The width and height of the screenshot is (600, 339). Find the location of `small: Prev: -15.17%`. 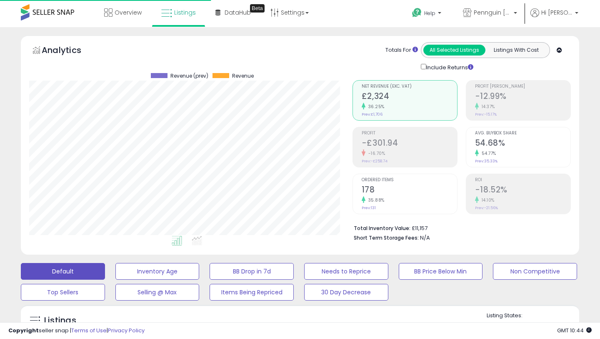

small: Prev: -15.17% is located at coordinates (486, 114).